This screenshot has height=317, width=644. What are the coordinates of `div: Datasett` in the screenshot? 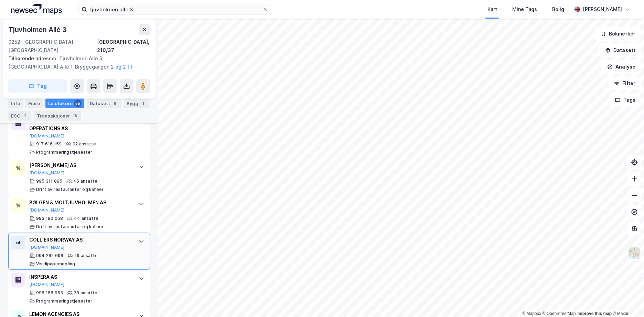 It's located at (104, 104).